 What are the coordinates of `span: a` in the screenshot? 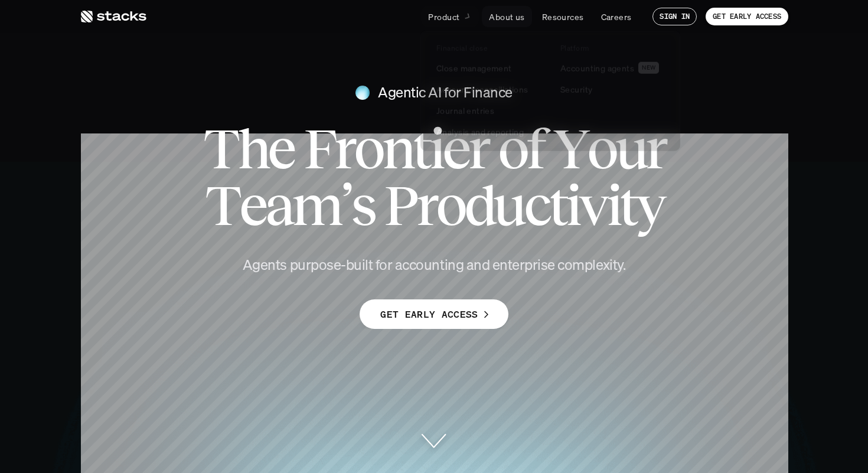 It's located at (278, 205).